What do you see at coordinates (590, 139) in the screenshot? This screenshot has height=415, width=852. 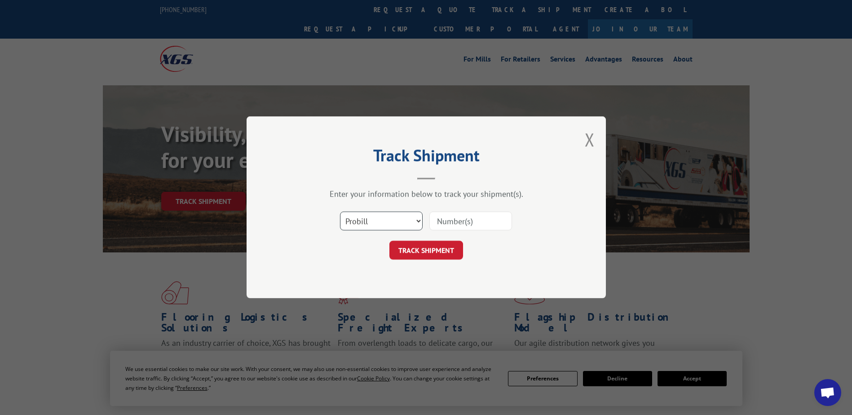 I see `button: Close modal` at bounding box center [590, 139].